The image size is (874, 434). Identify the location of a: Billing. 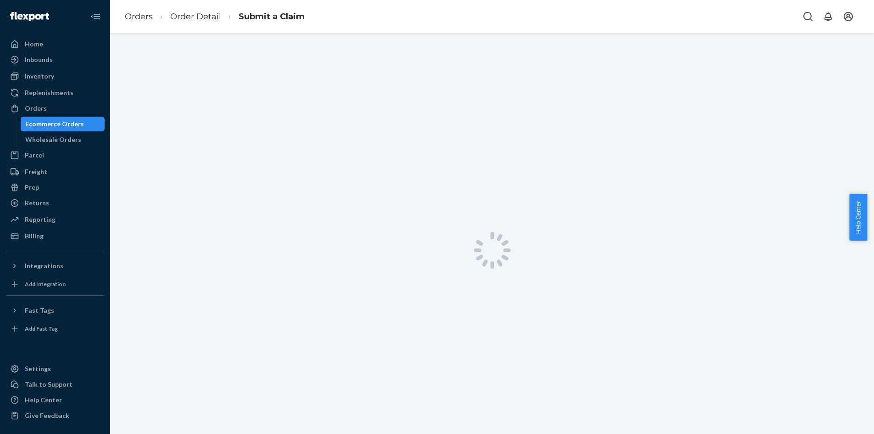
(55, 236).